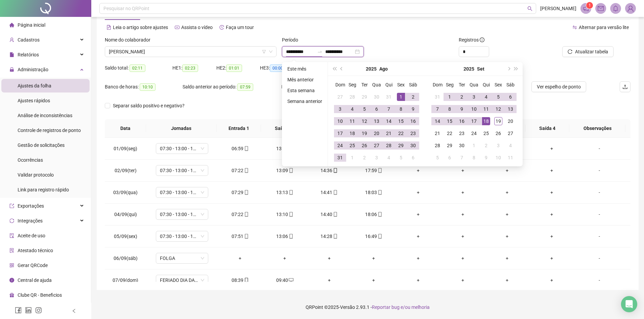 The height and width of the screenshot is (319, 644). What do you see at coordinates (588, 52) in the screenshot?
I see `button: Atualizar tabela` at bounding box center [588, 52].